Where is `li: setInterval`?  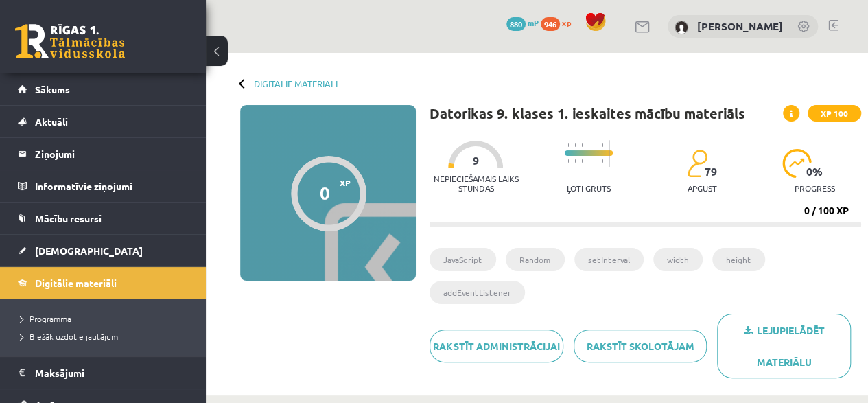
li: setInterval is located at coordinates (608, 259).